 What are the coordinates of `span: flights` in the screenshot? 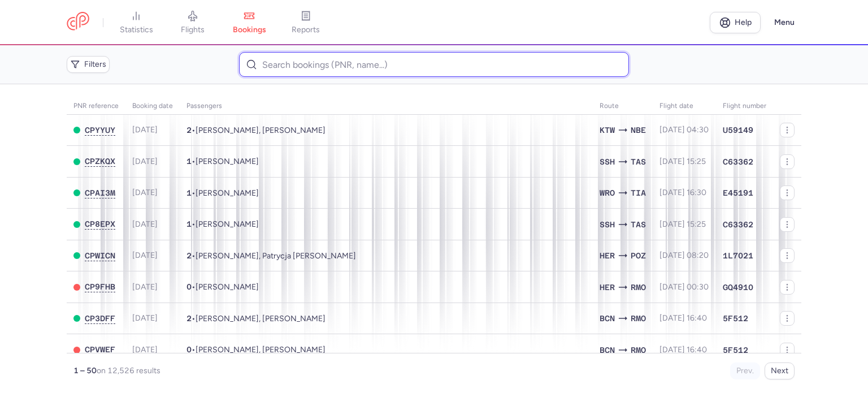 It's located at (192, 30).